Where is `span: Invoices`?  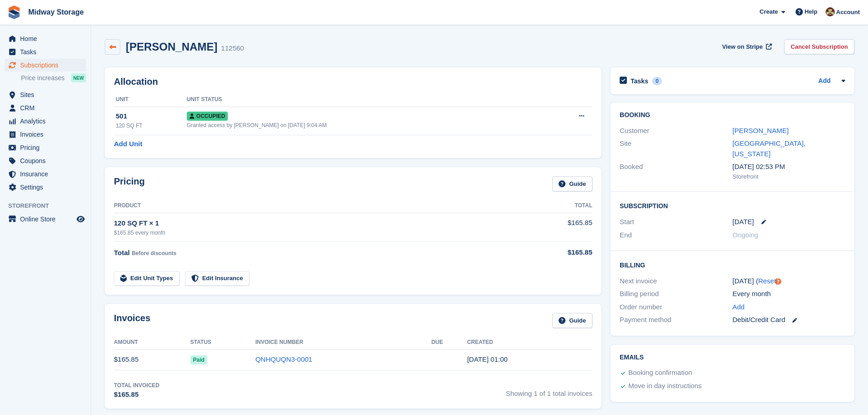
span: Invoices is located at coordinates (47, 135).